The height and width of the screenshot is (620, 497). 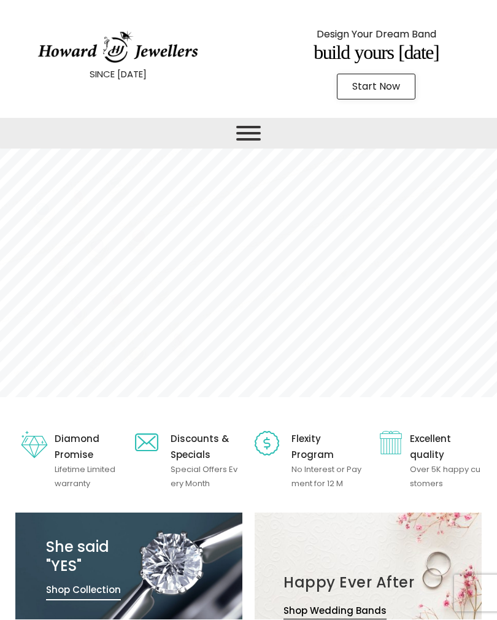 What do you see at coordinates (312, 446) in the screenshot?
I see `a: Flexity Program` at bounding box center [312, 446].